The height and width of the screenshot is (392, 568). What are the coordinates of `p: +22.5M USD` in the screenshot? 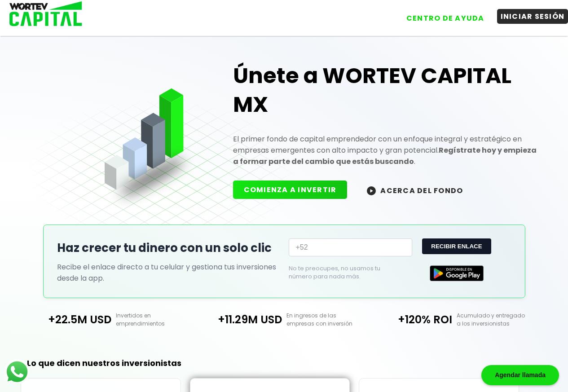 It's located at (70, 319).